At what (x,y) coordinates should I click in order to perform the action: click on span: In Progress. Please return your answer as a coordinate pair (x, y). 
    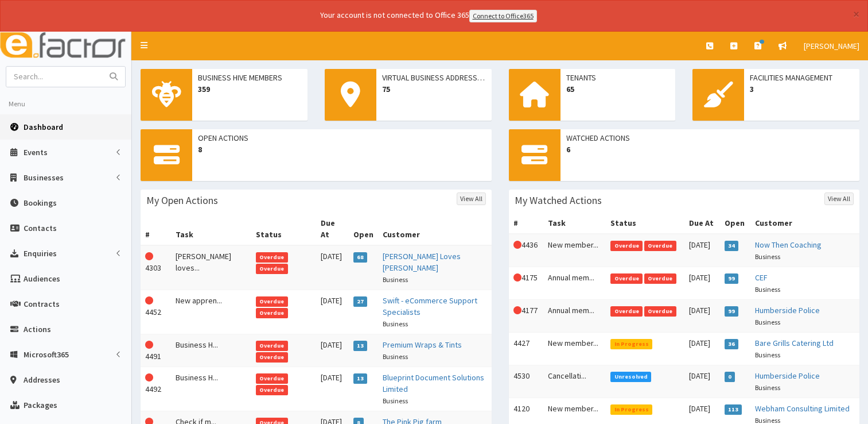
    Looking at the image, I should click on (631, 409).